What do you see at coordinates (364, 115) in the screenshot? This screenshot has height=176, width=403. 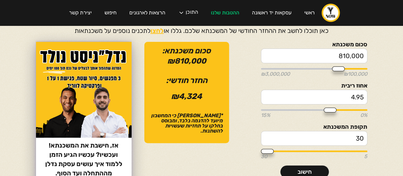 I see `span: 0%` at bounding box center [364, 115].